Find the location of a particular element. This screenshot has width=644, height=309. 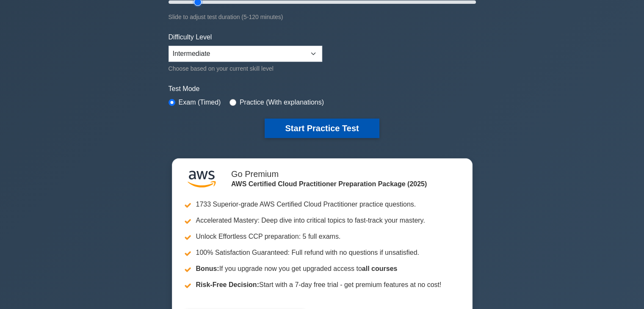

label: Difficulty Level is located at coordinates (190, 37).